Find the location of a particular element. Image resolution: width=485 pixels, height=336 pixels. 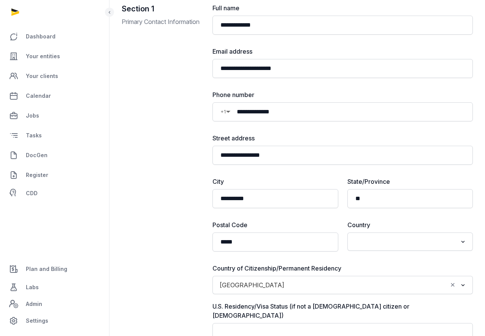

a: Labs is located at coordinates (54, 287).